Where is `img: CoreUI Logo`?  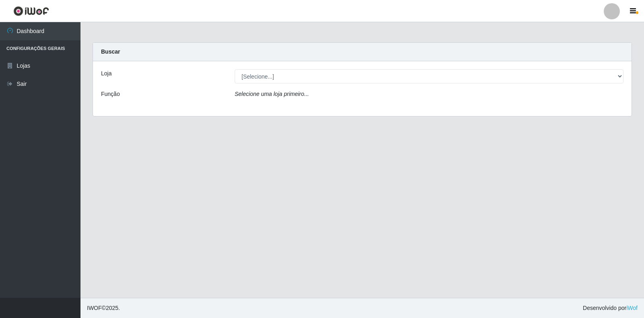
img: CoreUI Logo is located at coordinates (31, 11).